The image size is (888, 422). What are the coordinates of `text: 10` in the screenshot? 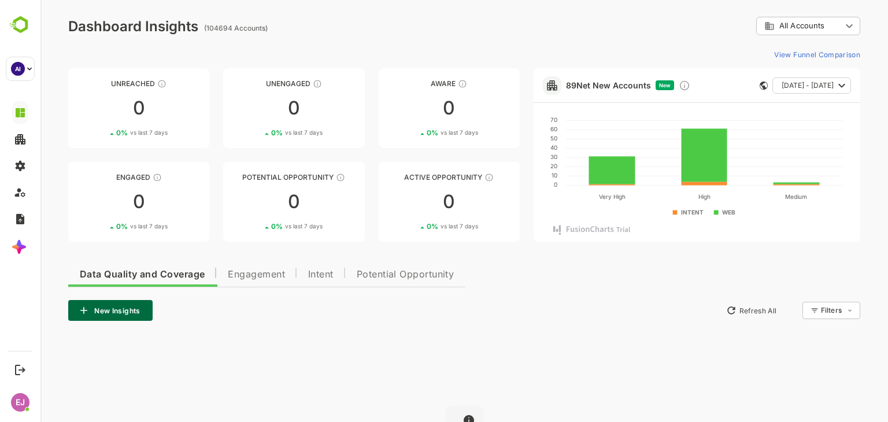 It's located at (514, 175).